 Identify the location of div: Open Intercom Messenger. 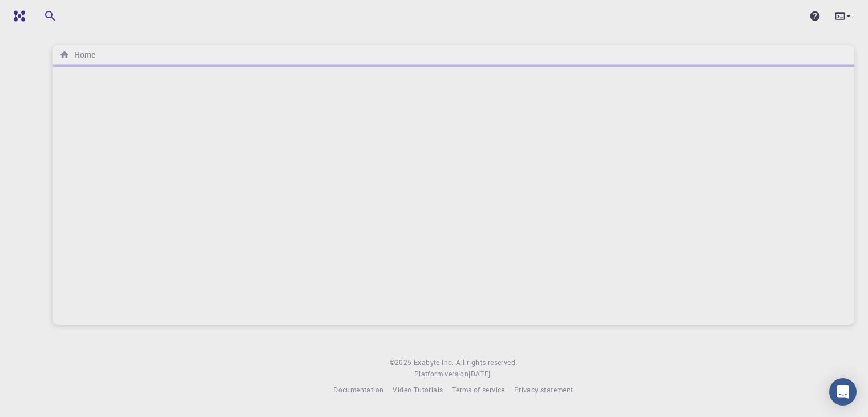
(843, 392).